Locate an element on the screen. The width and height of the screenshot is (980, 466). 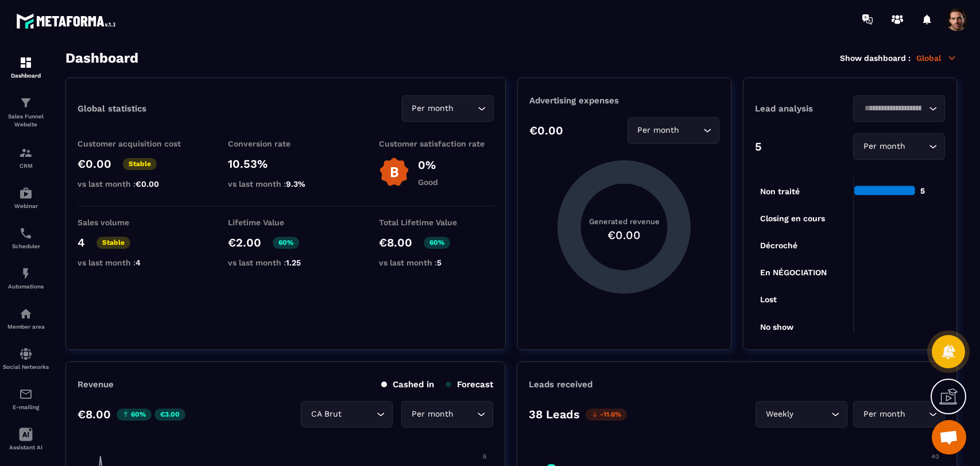
tspan: Non traité is located at coordinates (780, 192).